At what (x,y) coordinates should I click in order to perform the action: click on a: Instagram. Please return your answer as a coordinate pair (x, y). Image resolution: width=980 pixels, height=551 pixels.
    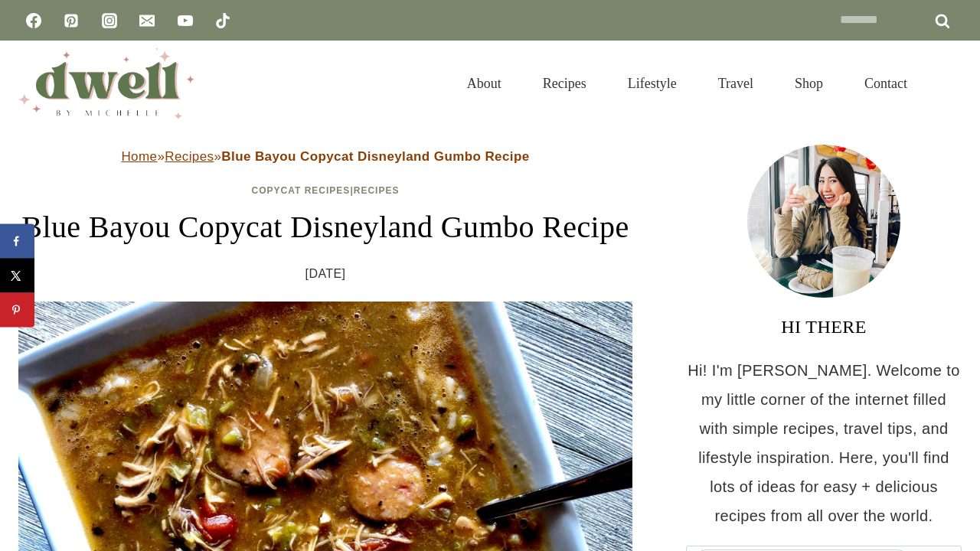
    Looking at the image, I should click on (110, 21).